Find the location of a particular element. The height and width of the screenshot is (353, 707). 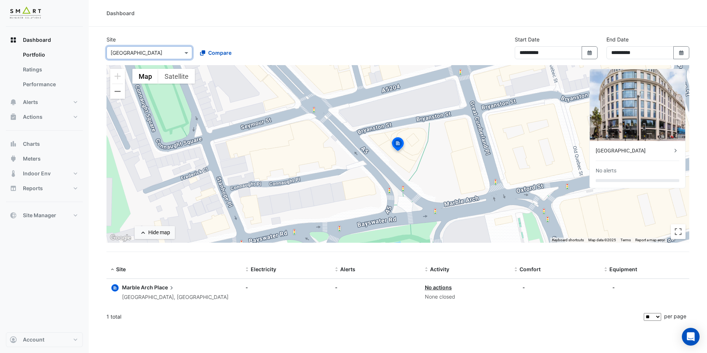

button: Dashboard is located at coordinates (44, 40).